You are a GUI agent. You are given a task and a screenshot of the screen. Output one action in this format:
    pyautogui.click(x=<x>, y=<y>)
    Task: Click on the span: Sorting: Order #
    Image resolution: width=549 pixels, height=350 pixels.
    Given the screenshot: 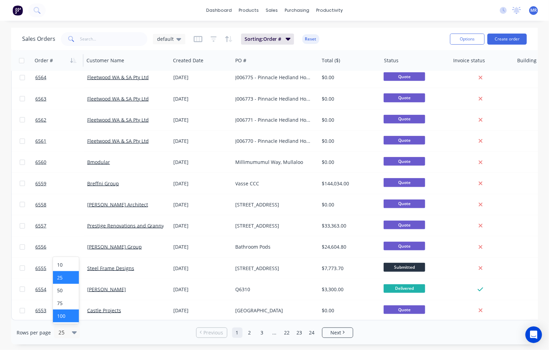 What is the action you would take?
    pyautogui.click(x=263, y=39)
    